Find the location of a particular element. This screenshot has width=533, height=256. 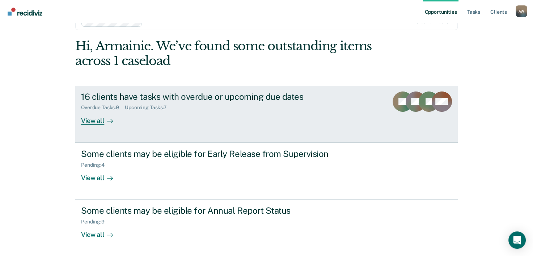

div: A W is located at coordinates (521, 11).